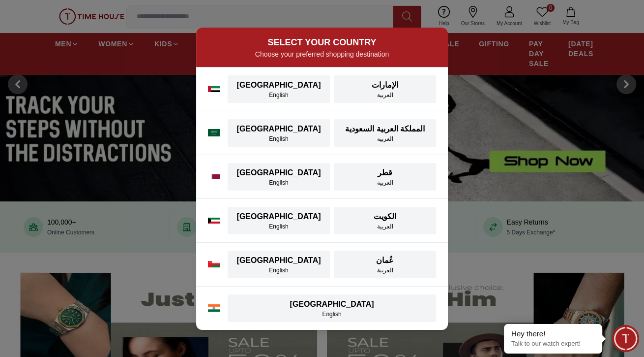  I want to click on img: UAE flag, so click(214, 89).